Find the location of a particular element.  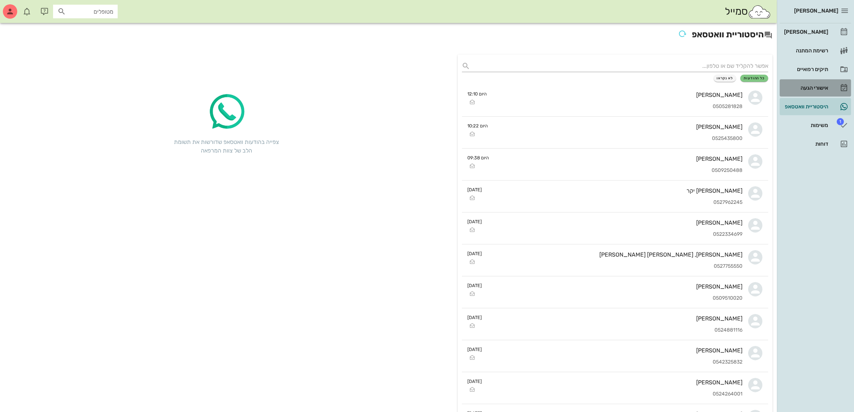

div: 0527755550 is located at coordinates (615, 266).